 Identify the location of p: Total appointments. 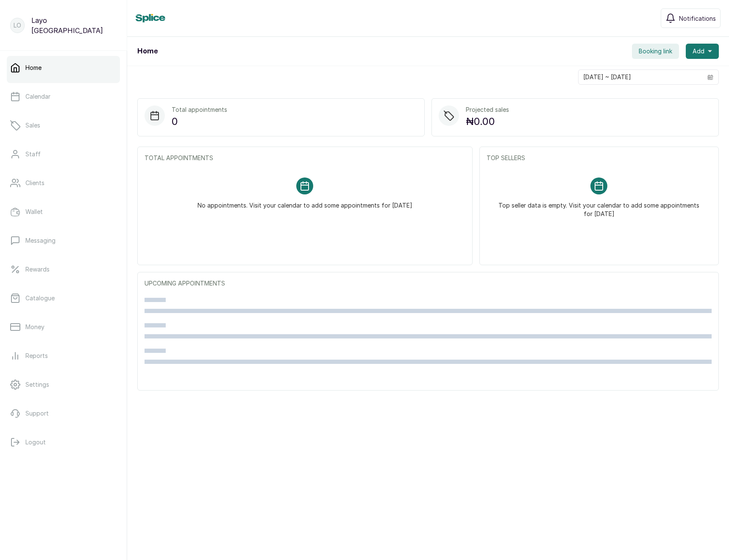
(199, 110).